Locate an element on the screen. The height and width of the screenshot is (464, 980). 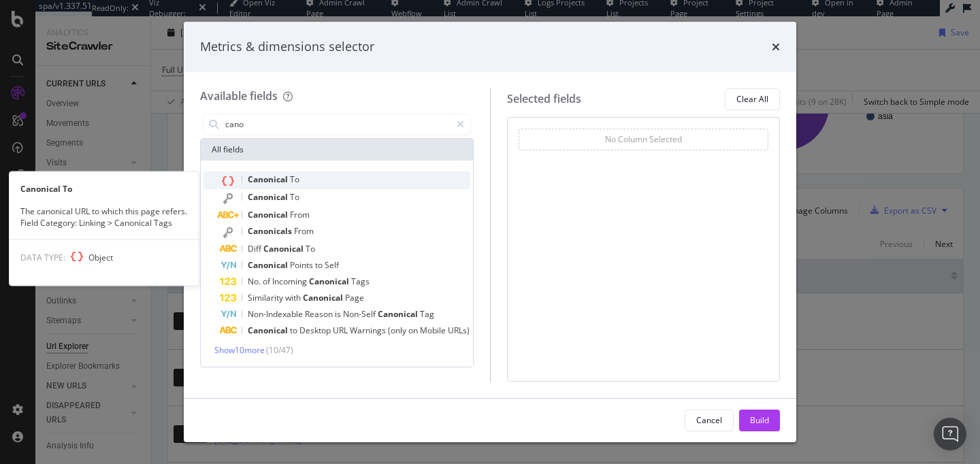
button: Build is located at coordinates (759, 420).